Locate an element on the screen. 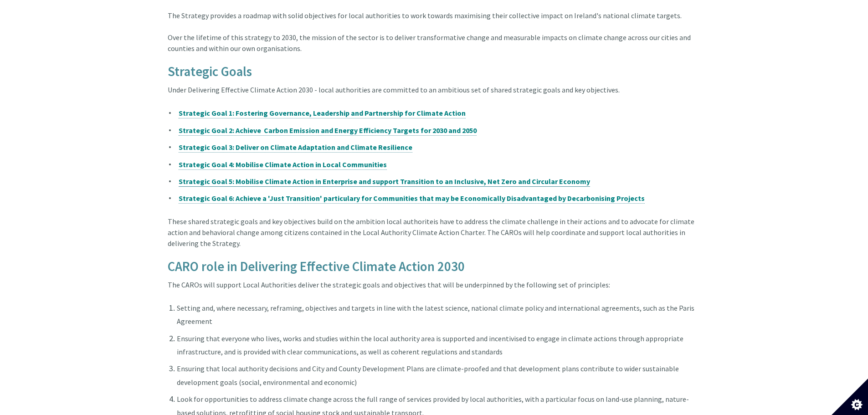 The width and height of the screenshot is (868, 415). span: Strategic Goal 1: Fostering Governance, Leadership and Partnership for Climate Action is located at coordinates (322, 113).